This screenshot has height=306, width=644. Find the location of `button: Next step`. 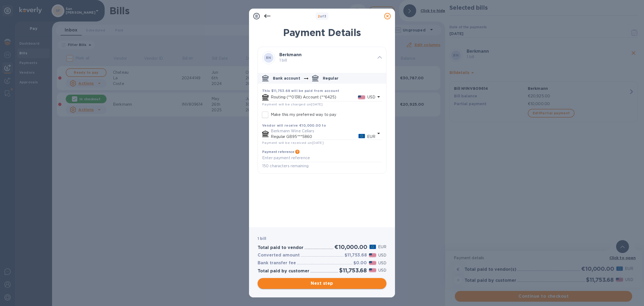

button: Next step is located at coordinates (322, 284).